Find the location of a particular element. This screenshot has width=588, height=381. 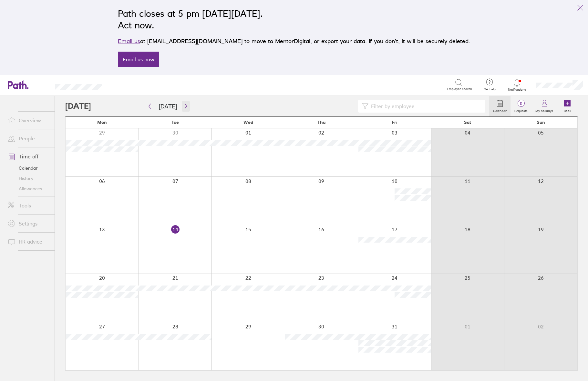

span: Thu is located at coordinates (321, 122).